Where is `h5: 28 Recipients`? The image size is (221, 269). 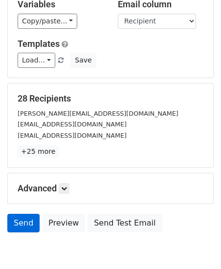 h5: 28 Recipients is located at coordinates (110, 99).